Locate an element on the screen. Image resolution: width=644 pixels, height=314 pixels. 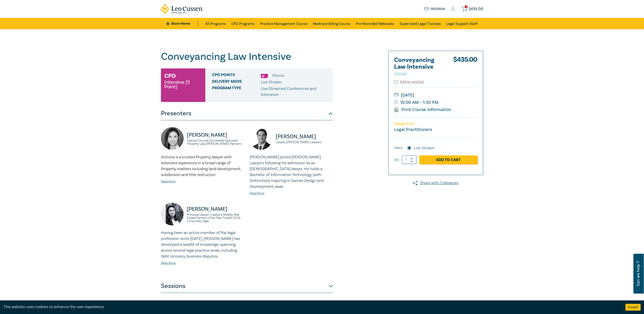
button: Presenters is located at coordinates (247, 113).